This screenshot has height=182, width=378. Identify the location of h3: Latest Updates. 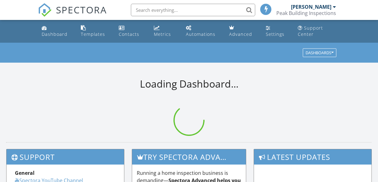
(313, 156).